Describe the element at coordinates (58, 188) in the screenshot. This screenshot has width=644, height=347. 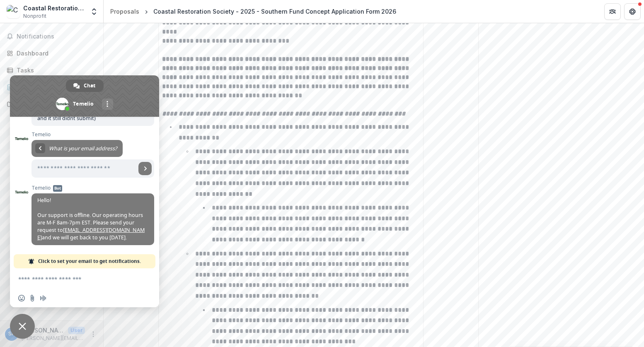
I see `span: Bot` at that location.